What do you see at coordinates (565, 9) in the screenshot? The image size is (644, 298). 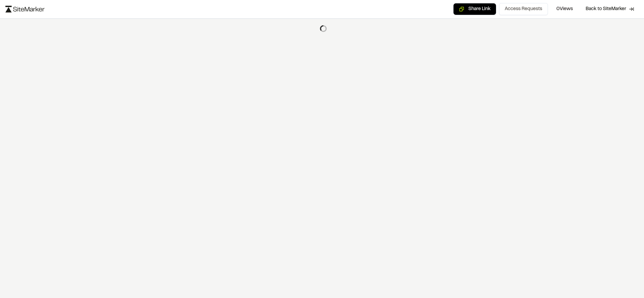 I see `button: 0Views` at bounding box center [565, 9].